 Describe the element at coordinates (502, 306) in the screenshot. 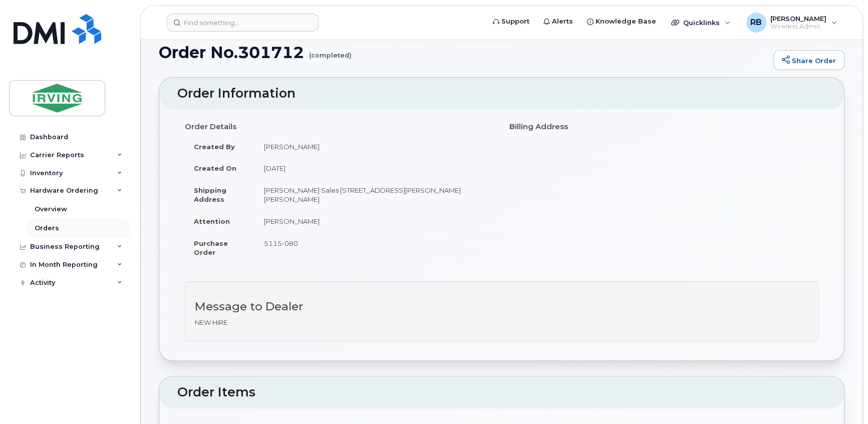

I see `h3: Message to Dealer` at that location.